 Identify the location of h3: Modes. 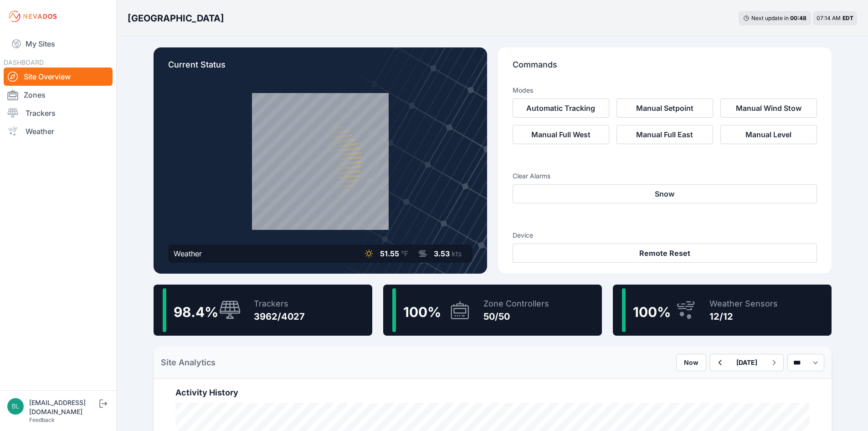
(522, 90).